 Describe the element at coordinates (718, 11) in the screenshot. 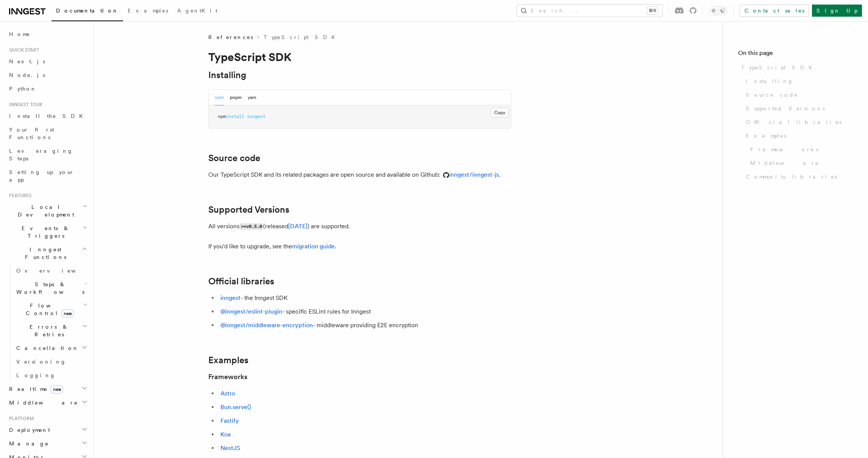

I see `button: Toggle dark mode` at that location.